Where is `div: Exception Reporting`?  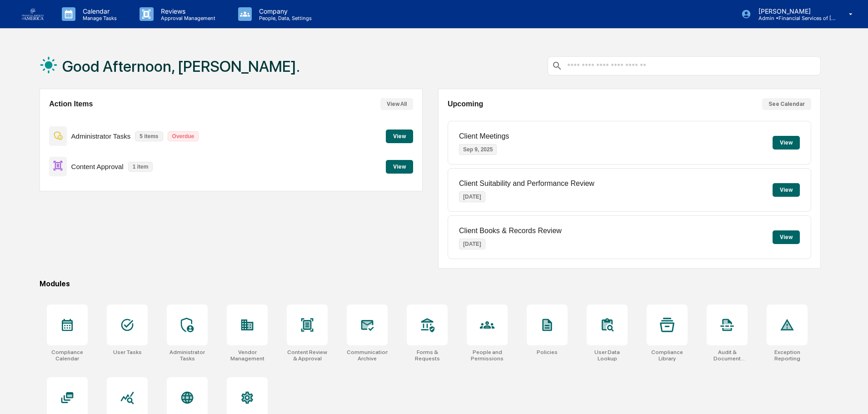 div: Exception Reporting is located at coordinates (787, 355).